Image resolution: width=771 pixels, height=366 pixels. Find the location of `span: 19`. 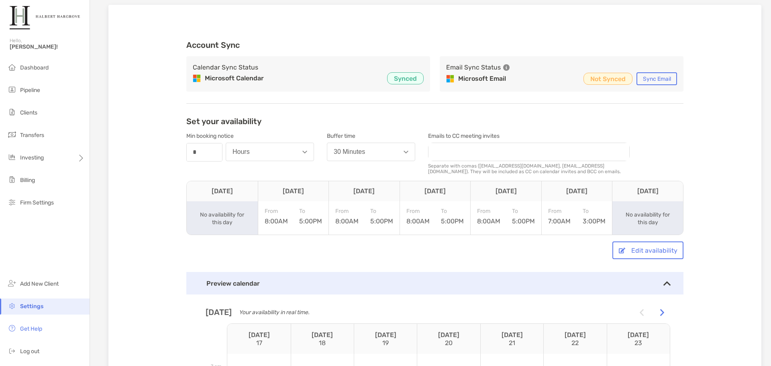

span: 19 is located at coordinates (385, 342).